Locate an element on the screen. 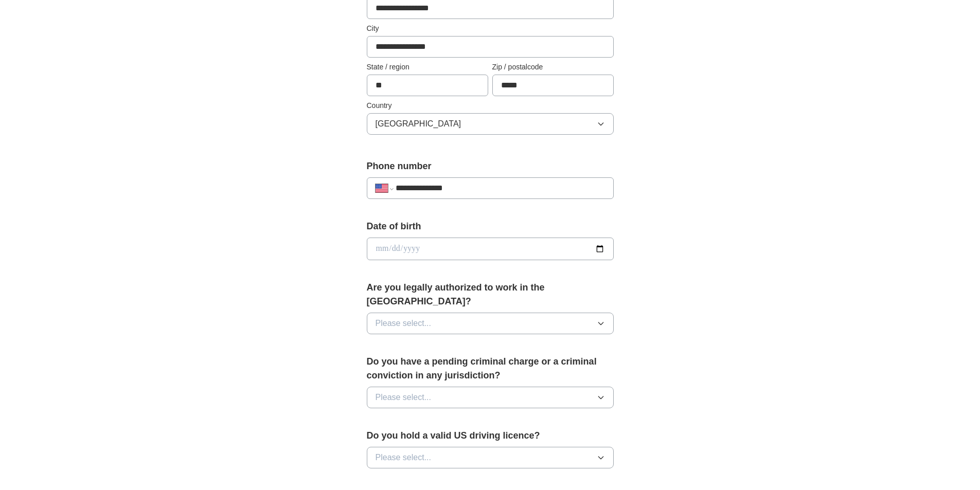  label: Zip / postalcode is located at coordinates (552, 66).